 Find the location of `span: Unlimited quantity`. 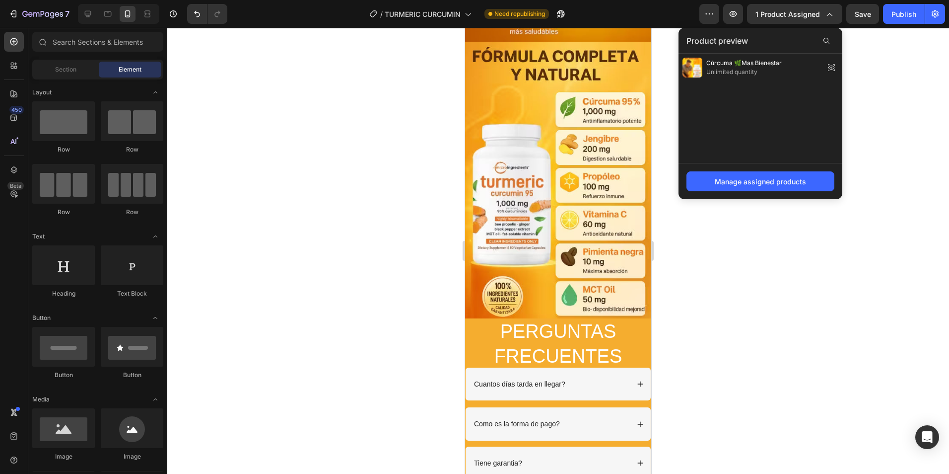

span: Unlimited quantity is located at coordinates (744, 72).